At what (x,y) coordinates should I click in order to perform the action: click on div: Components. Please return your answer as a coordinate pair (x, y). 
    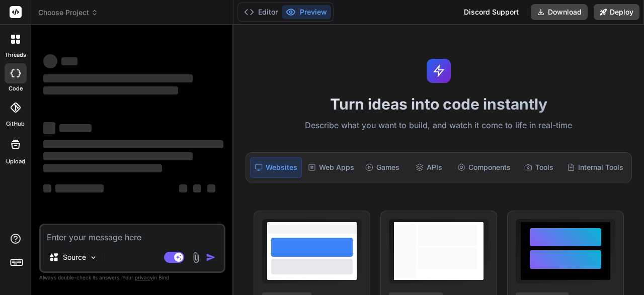
    Looking at the image, I should click on (484, 167).